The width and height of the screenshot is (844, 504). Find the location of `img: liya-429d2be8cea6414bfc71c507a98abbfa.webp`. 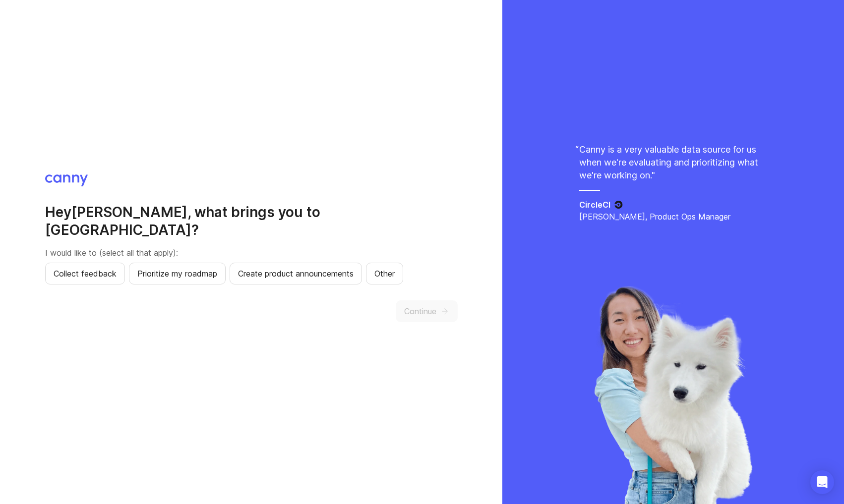

img: liya-429d2be8cea6414bfc71c507a98abbfa.webp is located at coordinates (673, 395).